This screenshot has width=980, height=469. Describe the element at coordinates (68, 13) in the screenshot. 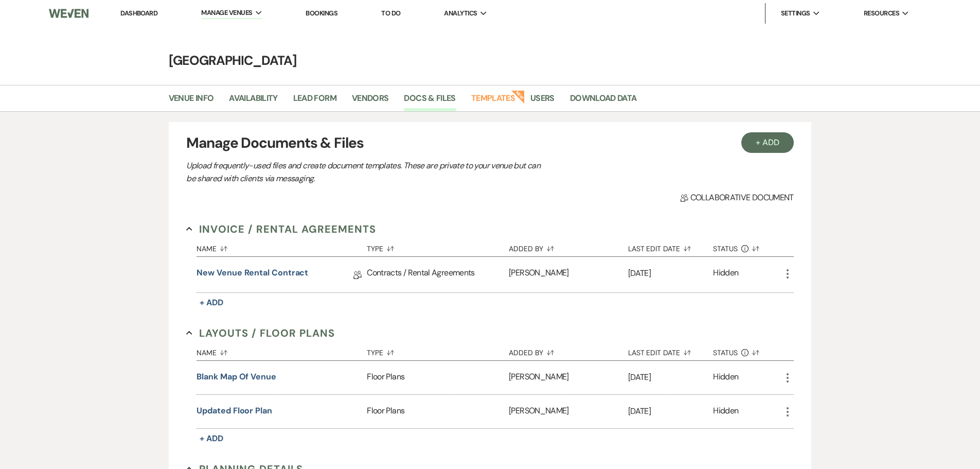

I see `img: Weven Logo` at that location.